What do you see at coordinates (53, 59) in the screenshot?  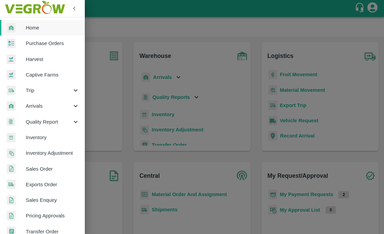 I see `span: Harvest` at bounding box center [53, 59].